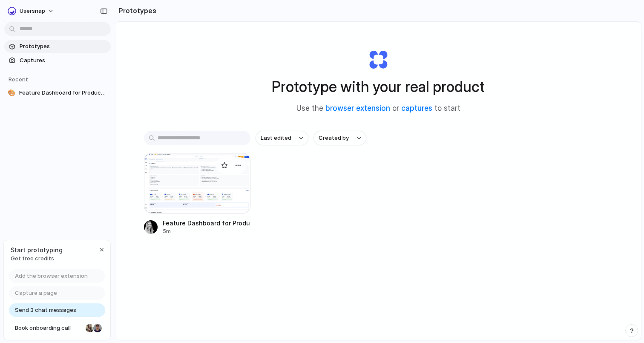 The image size is (644, 343). Describe the element at coordinates (19, 79) in the screenshot. I see `span: Recent` at that location.